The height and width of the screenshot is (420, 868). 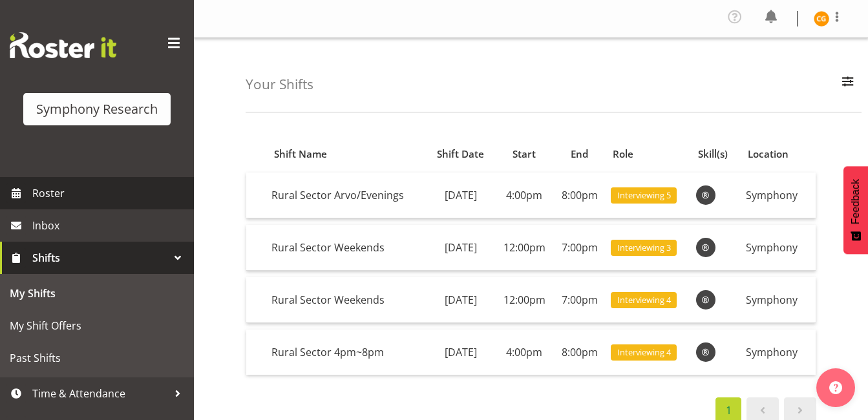 I want to click on span: Interviewing 3, so click(x=644, y=247).